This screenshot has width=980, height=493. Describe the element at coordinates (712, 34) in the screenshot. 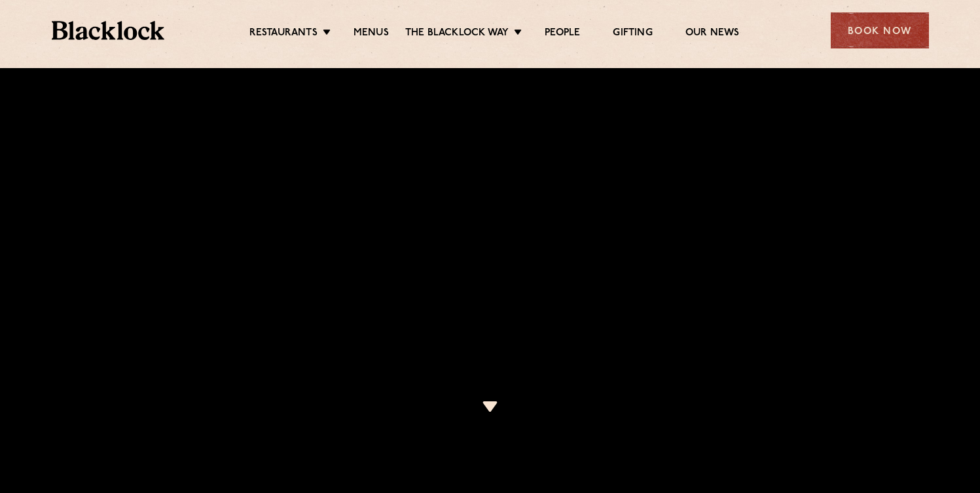

I see `a: Our News` at that location.